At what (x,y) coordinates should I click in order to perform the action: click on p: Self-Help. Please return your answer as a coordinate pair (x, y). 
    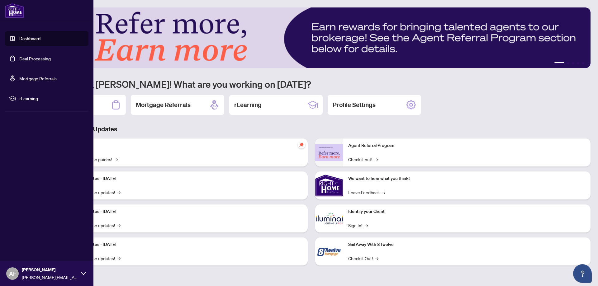
    Looking at the image, I should click on (184, 146).